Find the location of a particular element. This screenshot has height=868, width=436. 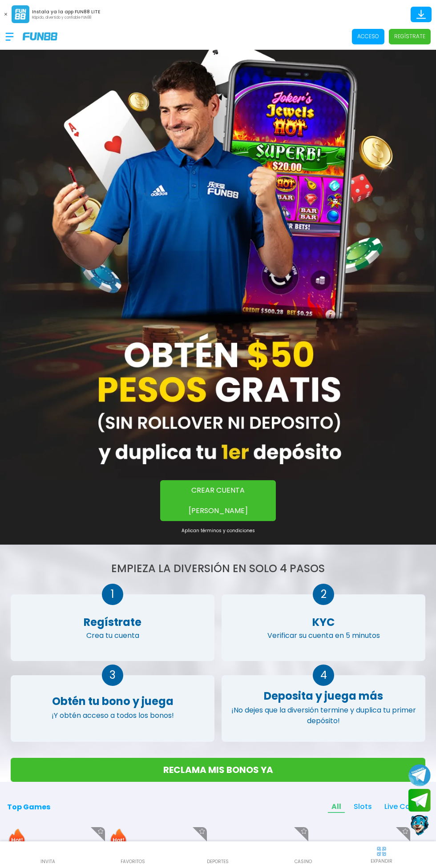

p: Rápido, divertido y confiable FUN88 is located at coordinates (66, 18).